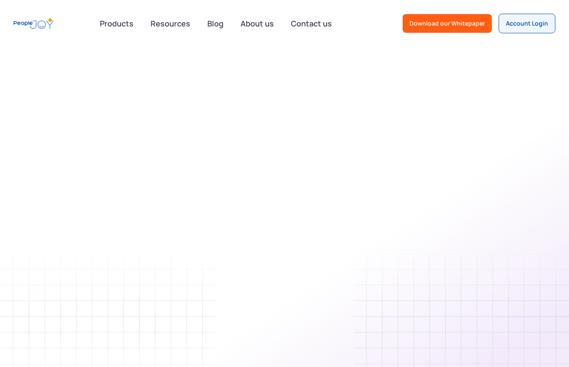  What do you see at coordinates (527, 23) in the screenshot?
I see `div: Account Login` at bounding box center [527, 23].